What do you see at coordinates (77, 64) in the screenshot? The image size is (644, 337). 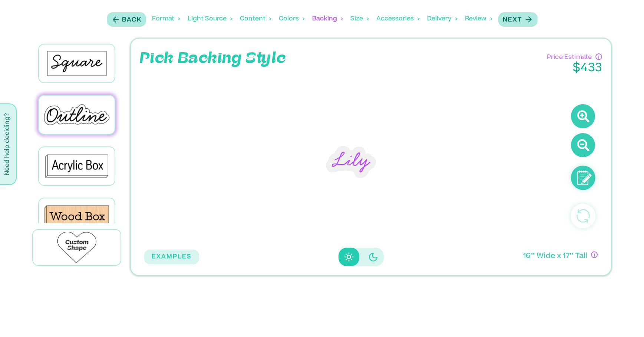 I see `img: Square` at bounding box center [77, 64].